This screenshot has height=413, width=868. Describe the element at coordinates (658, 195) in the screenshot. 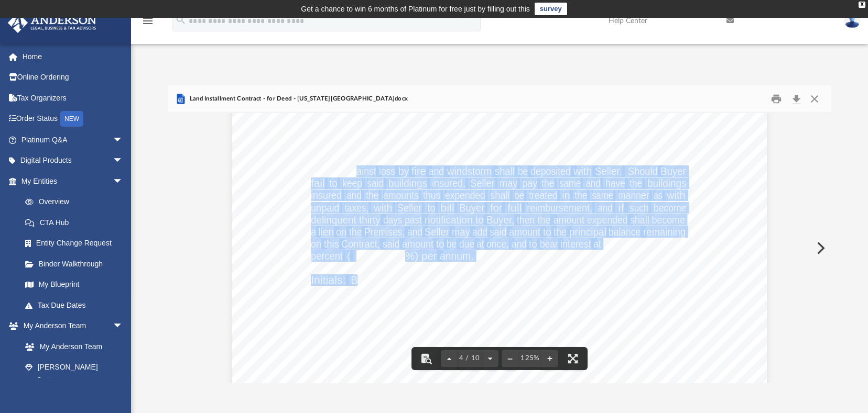

I see `span: as` at that location.